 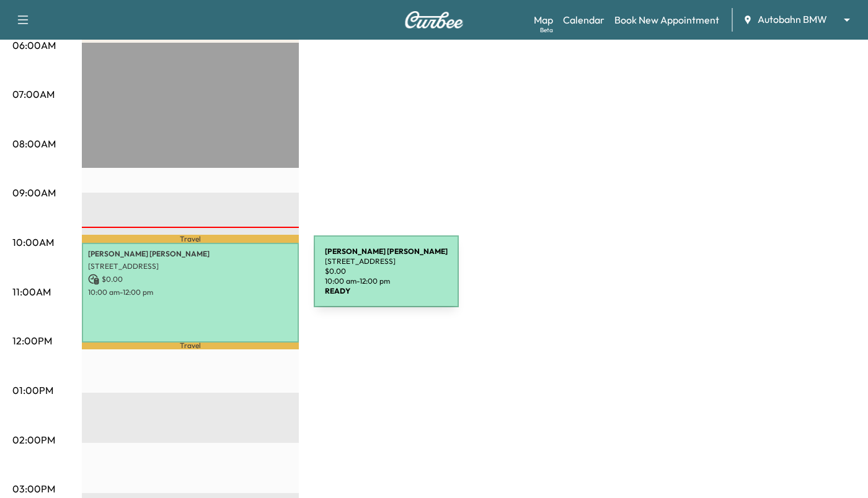 I want to click on p: 12:00PM, so click(x=32, y=341).